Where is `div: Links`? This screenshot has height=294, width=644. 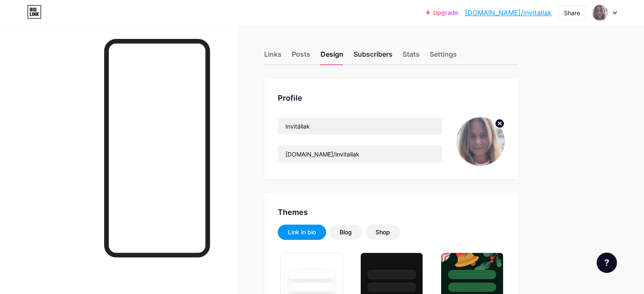 div: Links is located at coordinates (273, 57).